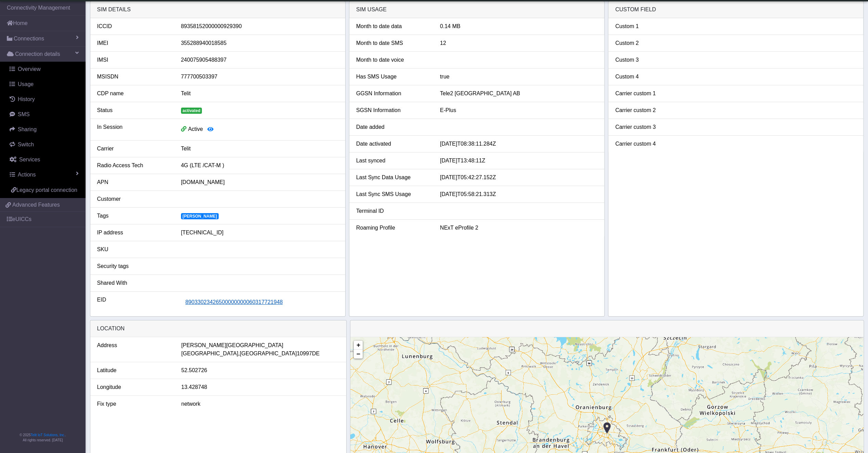  I want to click on a: Zoom out, so click(358, 354).